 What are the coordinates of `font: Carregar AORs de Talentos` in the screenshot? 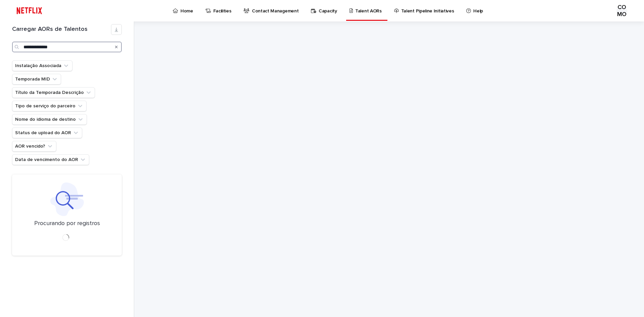 It's located at (50, 29).